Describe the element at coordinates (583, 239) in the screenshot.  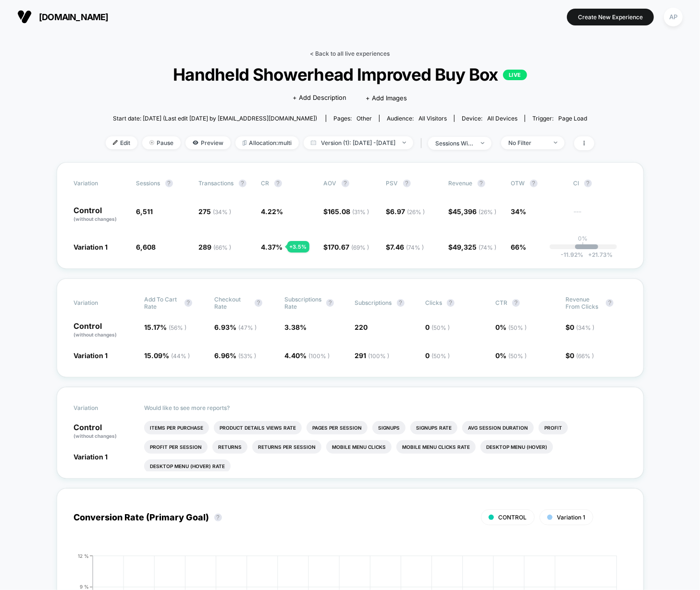
I see `p: 0%` at that location.